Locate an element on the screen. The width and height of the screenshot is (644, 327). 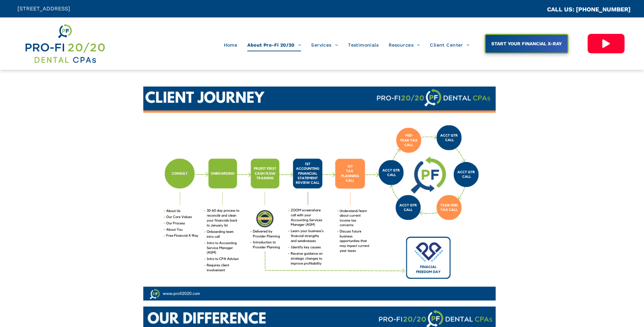
span: CA::CALLC is located at coordinates (532, 9).